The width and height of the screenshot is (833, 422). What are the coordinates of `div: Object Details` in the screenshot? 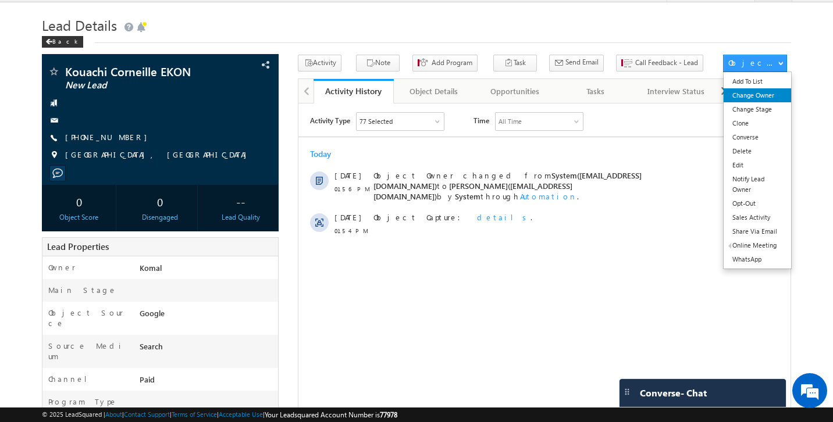 It's located at (434, 91).